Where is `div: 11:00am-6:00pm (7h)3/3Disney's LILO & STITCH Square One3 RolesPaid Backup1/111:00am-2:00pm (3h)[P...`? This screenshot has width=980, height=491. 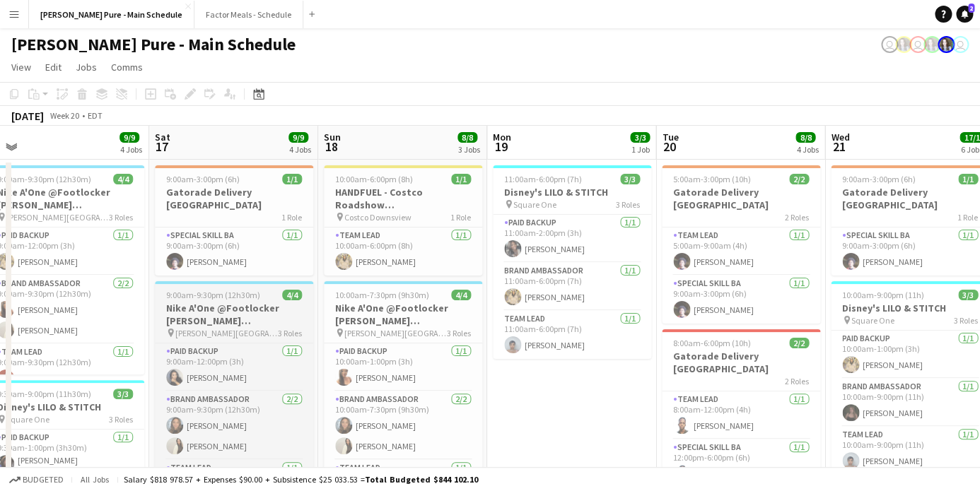
div: 11:00am-6:00pm (7h)3/3Disney's LILO & STITCH Square One3 RolesPaid Backup1/111:00am-2:00pm (3h)[P... is located at coordinates (572, 262).